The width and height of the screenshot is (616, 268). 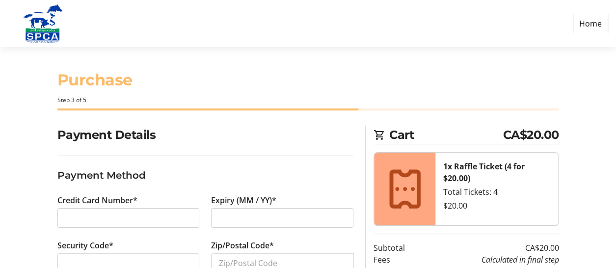 What do you see at coordinates (243, 246) in the screenshot?
I see `label: Zip/Postal Code*` at bounding box center [243, 246].